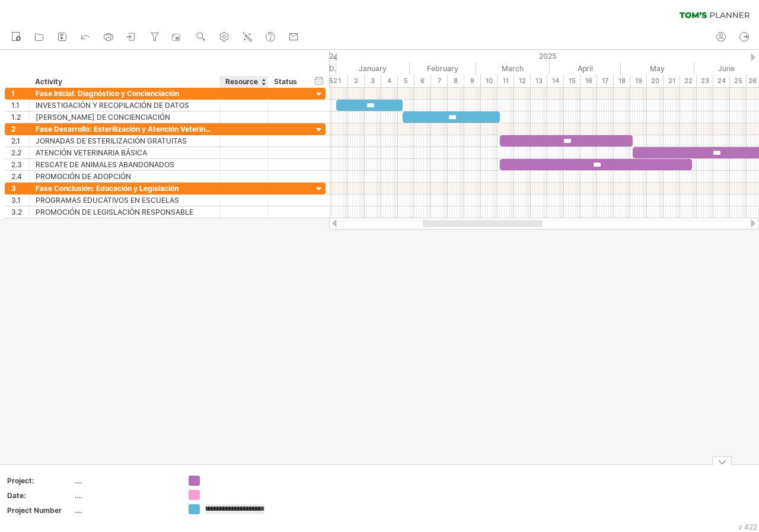  Describe the element at coordinates (20, 152) in the screenshot. I see `div: 2.2` at that location.